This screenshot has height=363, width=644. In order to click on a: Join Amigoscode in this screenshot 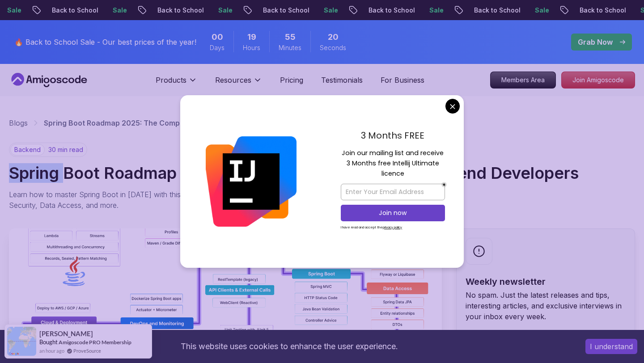, I will do `click(598, 80)`.